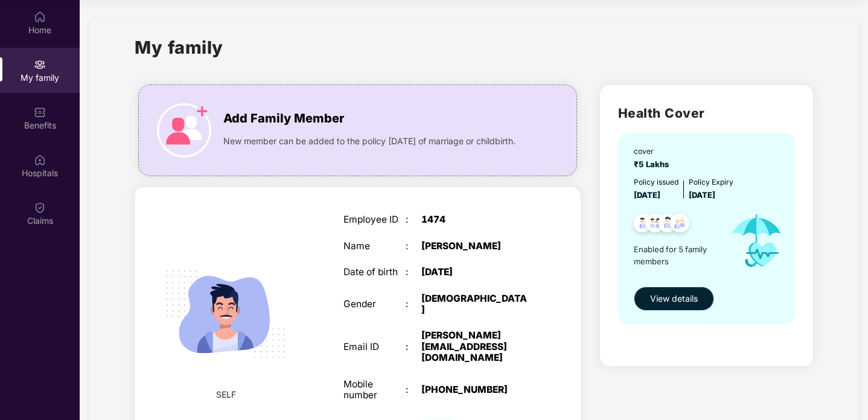  I want to click on img: svg+xml;base64,PHN2ZyBpZD0iQ2xhaW0iIHhtbG5zPSJodHRwOi8vd3d3LnczLm9yZy8yMDAwL3N2ZyIgd2lkdGg9IjIwIi..., so click(39, 208).